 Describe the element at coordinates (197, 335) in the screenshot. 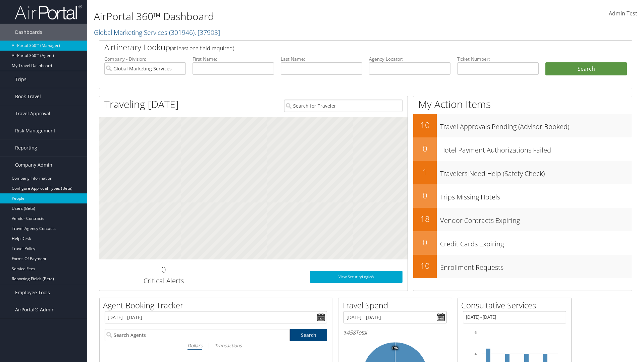

I see `input: Search Agents` at that location.